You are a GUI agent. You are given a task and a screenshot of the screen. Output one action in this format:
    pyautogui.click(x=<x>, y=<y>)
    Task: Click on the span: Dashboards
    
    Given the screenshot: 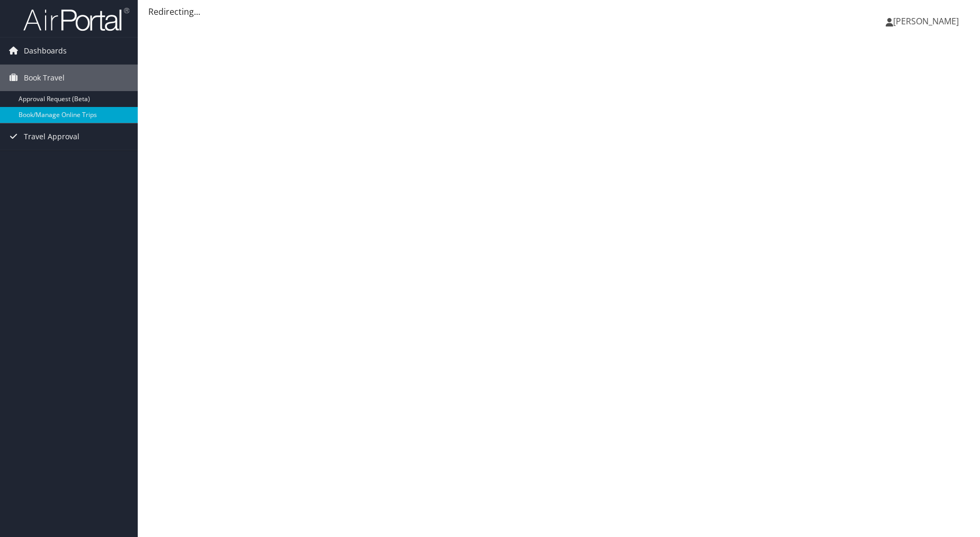 What is the action you would take?
    pyautogui.click(x=45, y=51)
    